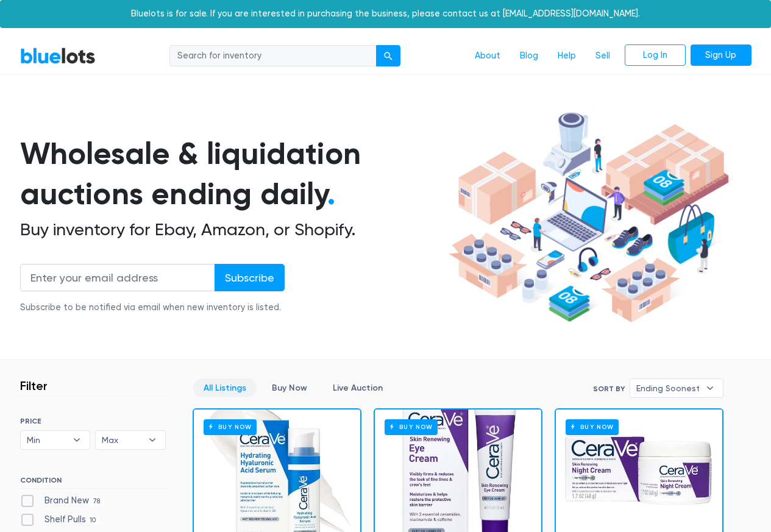 This screenshot has width=771, height=532. What do you see at coordinates (609, 389) in the screenshot?
I see `label: Sort By` at bounding box center [609, 389].